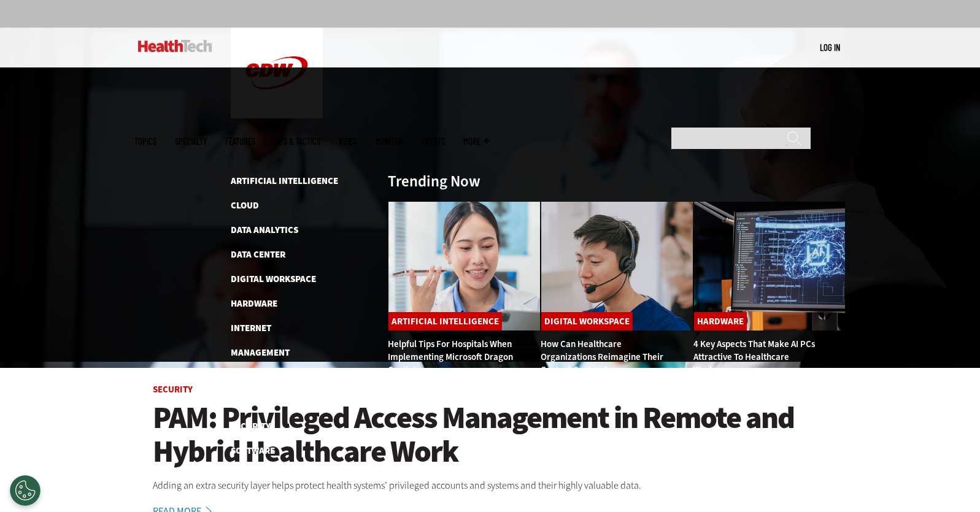 The image size is (980, 512). Describe the element at coordinates (264, 230) in the screenshot. I see `a: Data Analytics` at that location.